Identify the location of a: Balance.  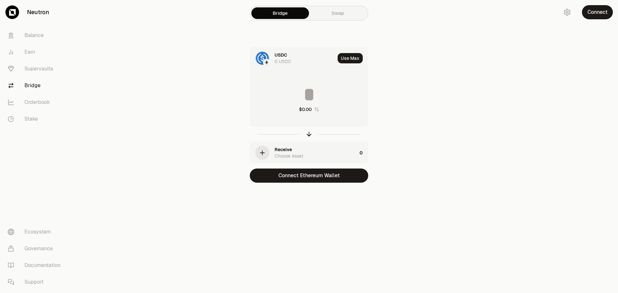
(36, 35).